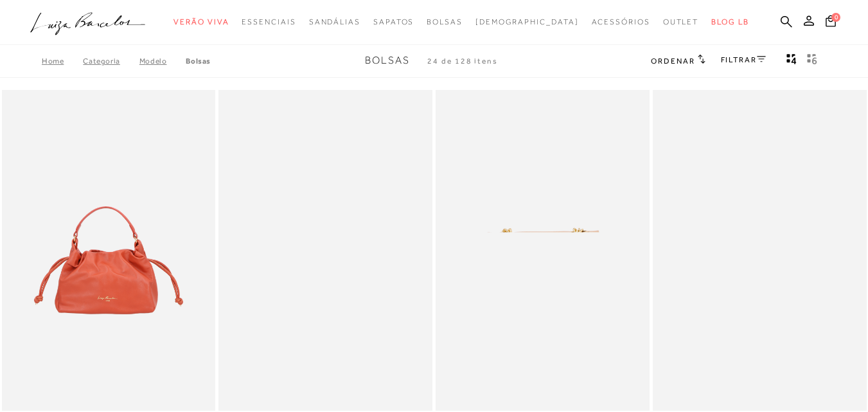 This screenshot has width=868, height=412. I want to click on button: gridText6Desc, so click(812, 61).